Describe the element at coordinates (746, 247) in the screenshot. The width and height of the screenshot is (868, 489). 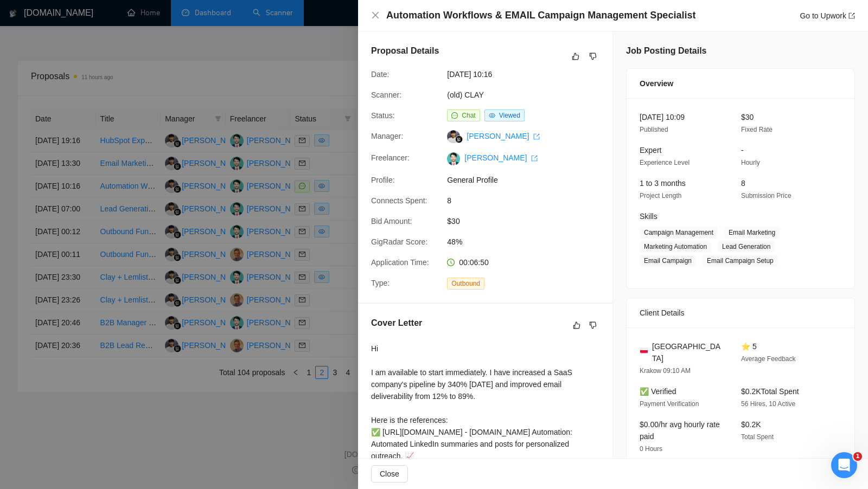
I see `span: Lead Generation` at that location.